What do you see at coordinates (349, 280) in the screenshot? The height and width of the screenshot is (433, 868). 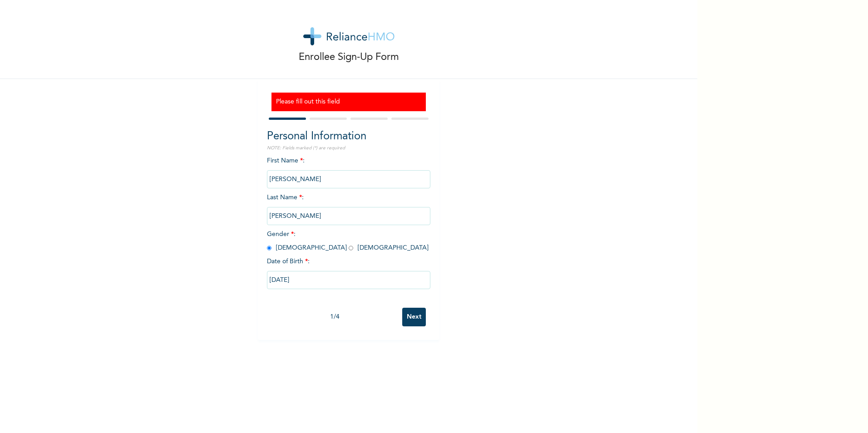 I see `input: DD-MM-YYYY` at bounding box center [349, 280].